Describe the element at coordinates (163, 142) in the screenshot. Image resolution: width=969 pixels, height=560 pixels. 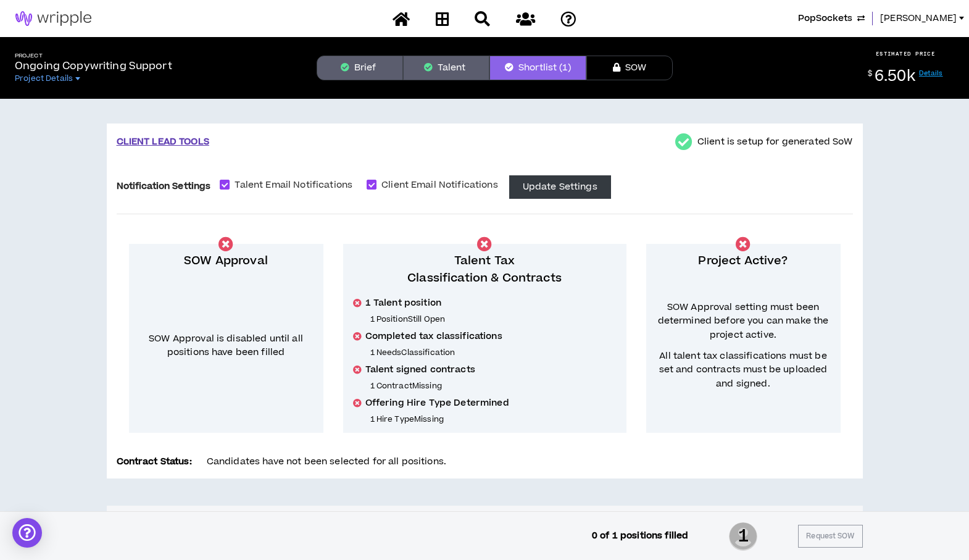
I see `p: CLIENT LEAD TOOLS` at that location.